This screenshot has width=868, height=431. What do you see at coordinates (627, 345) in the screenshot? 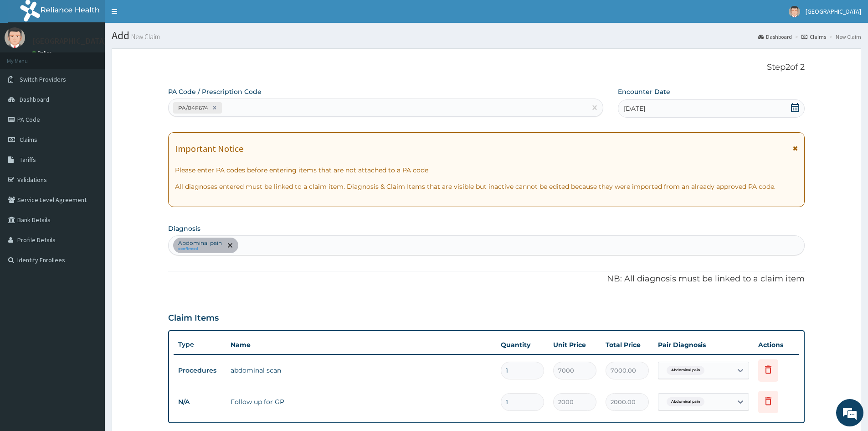
I see `th: Total Price` at bounding box center [627, 345].